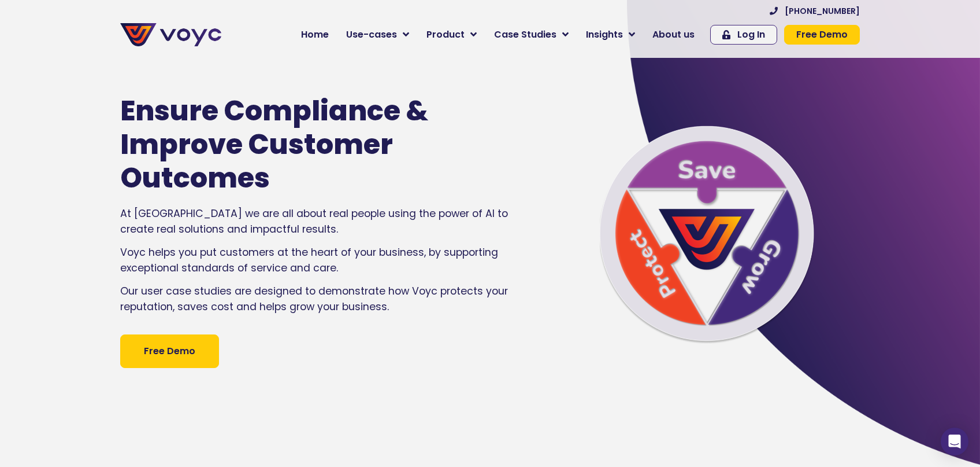 The image size is (980, 467). What do you see at coordinates (744, 35) in the screenshot?
I see `a: Log In` at bounding box center [744, 35].